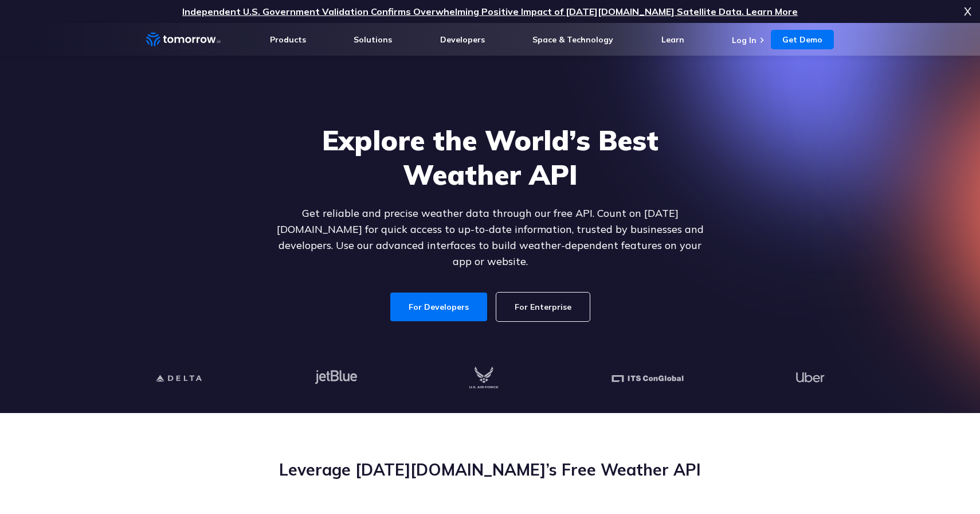  Describe the element at coordinates (802, 40) in the screenshot. I see `a: Get Demo` at that location.